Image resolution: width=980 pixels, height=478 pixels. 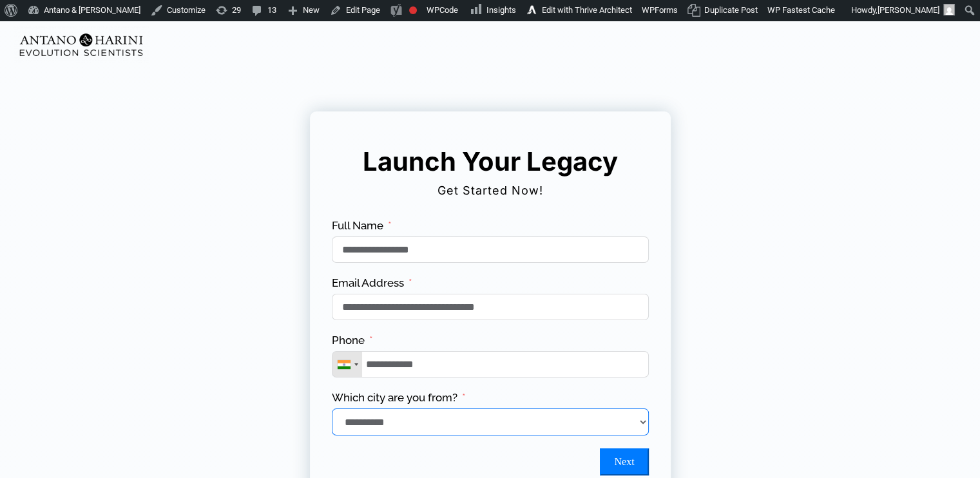 What do you see at coordinates (624, 462) in the screenshot?
I see `button: Next` at bounding box center [624, 462].